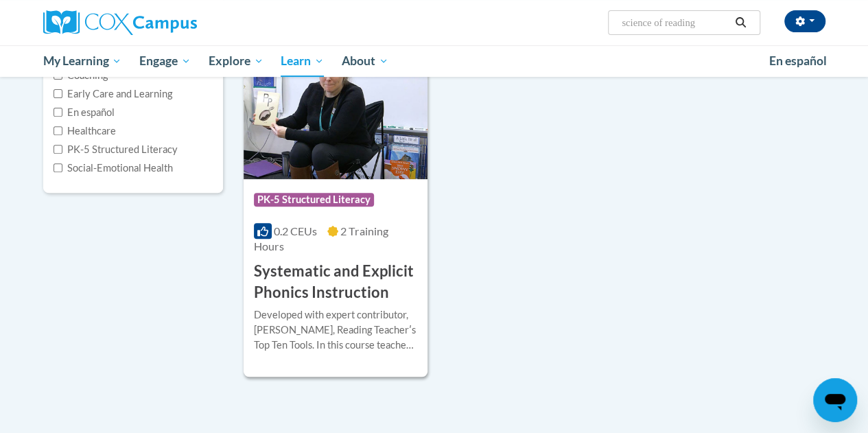  Describe the element at coordinates (115, 150) in the screenshot. I see `label: PK-5 Structured Literacy` at that location.